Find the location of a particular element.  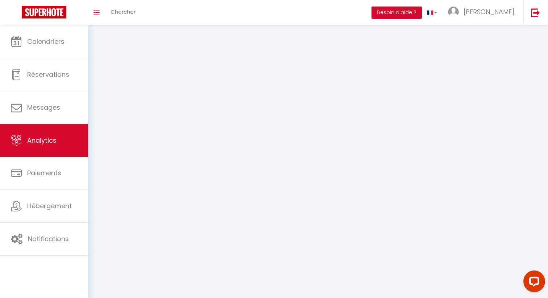

span: Réservations is located at coordinates (48, 74).